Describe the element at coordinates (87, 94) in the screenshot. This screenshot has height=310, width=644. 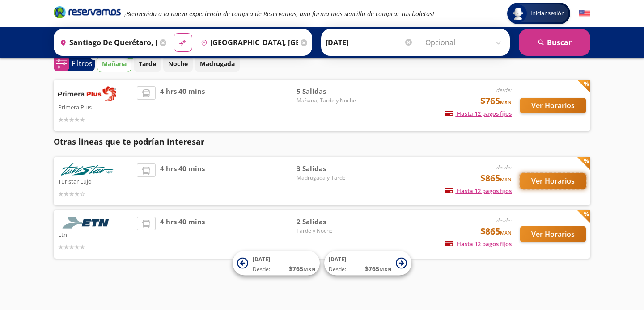
I see `img: Primera Plus` at that location.